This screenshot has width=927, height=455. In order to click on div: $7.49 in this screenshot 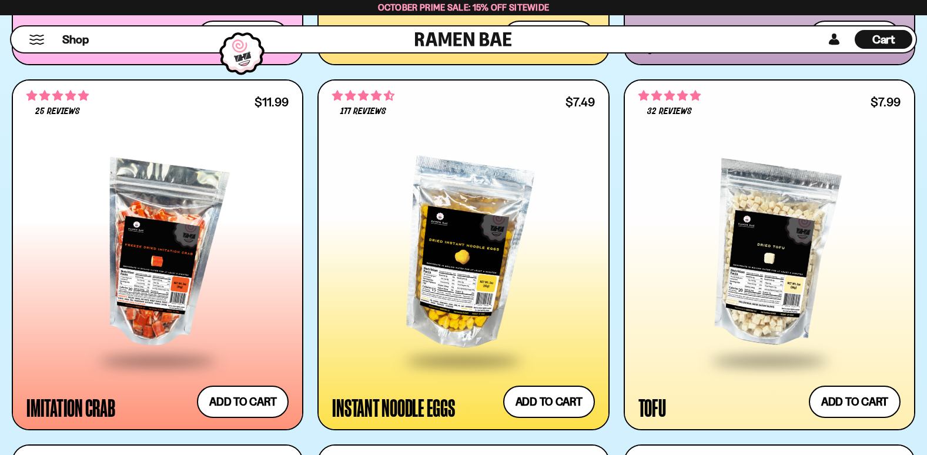, I will do `click(580, 102)`.